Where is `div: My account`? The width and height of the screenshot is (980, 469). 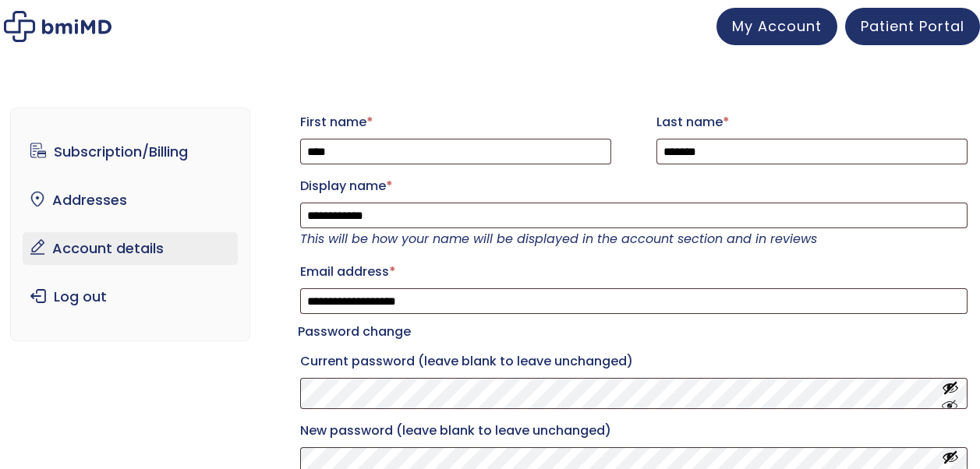 div: My account is located at coordinates (57, 26).